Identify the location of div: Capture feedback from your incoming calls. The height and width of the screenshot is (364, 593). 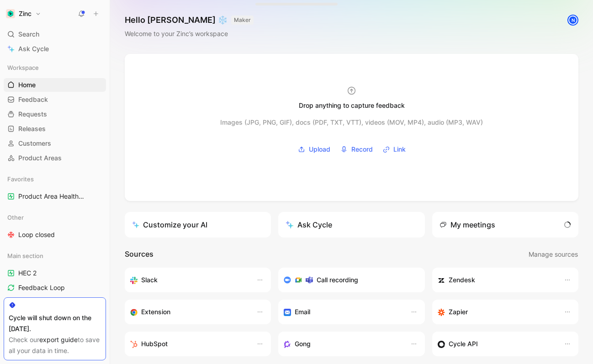
(342, 344).